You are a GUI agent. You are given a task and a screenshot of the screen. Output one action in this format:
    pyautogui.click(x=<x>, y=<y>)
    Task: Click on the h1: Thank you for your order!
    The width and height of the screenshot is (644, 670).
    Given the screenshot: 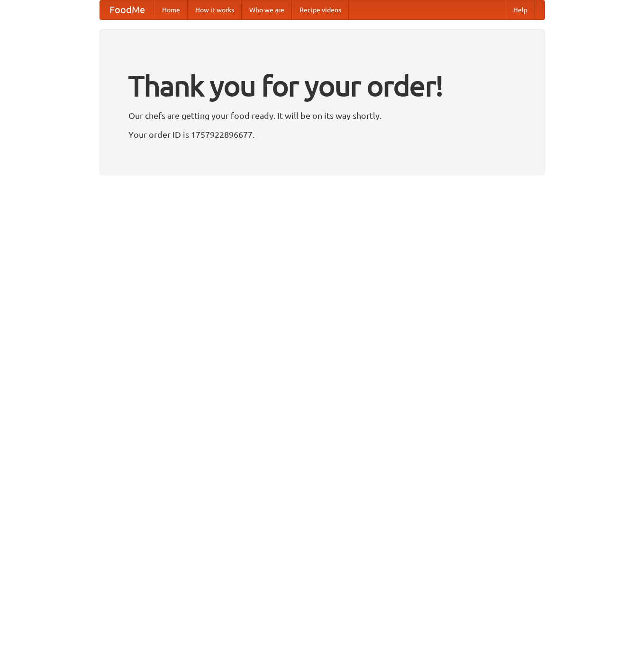 What is the action you would take?
    pyautogui.click(x=322, y=86)
    